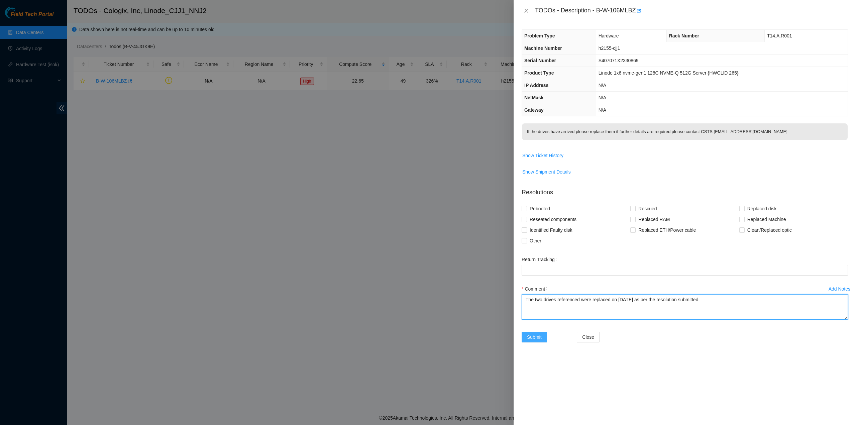 The height and width of the screenshot is (425, 856). I want to click on span: Reseated components, so click(553, 219).